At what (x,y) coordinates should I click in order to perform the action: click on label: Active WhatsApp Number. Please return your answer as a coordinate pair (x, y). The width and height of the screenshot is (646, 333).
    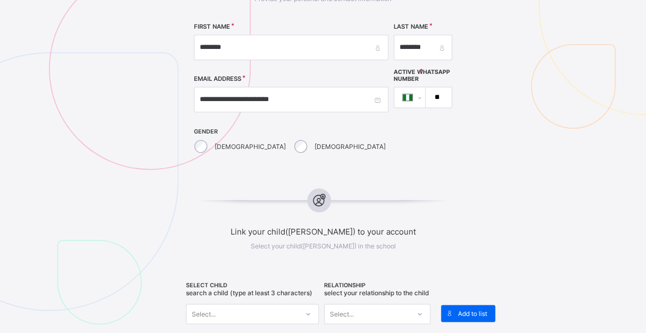
    Looking at the image, I should click on (423, 75).